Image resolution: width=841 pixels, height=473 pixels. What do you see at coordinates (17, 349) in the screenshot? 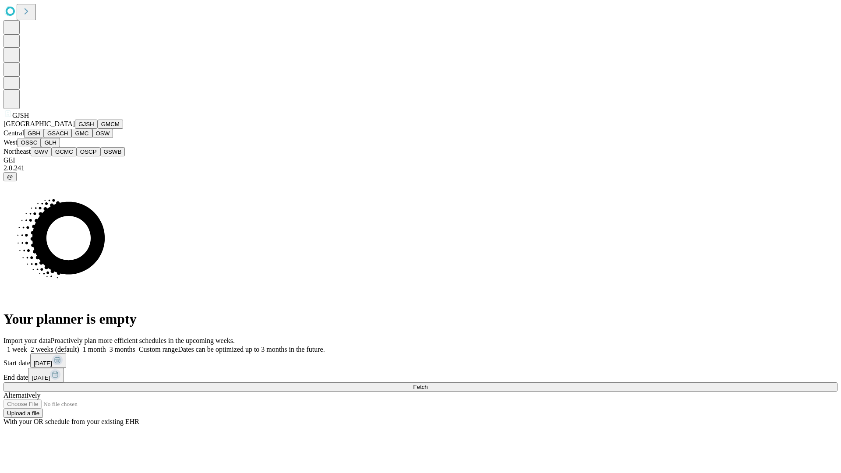
I see `span: 1 week` at bounding box center [17, 349].